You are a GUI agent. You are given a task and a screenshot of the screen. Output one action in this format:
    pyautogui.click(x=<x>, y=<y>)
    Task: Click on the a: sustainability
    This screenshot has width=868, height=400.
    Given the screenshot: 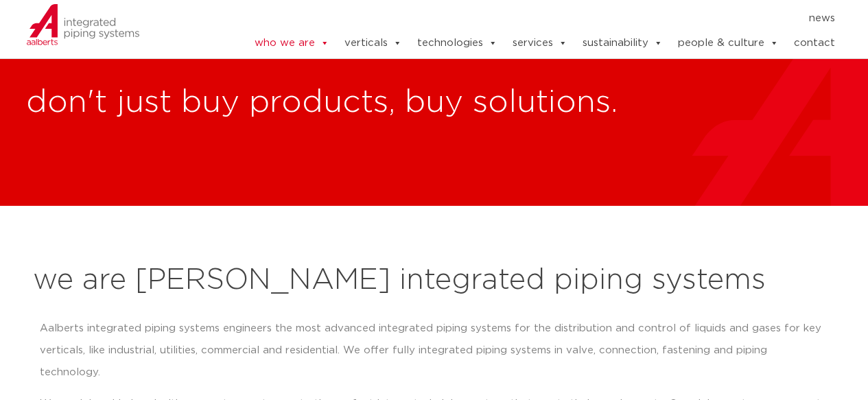 What is the action you would take?
    pyautogui.click(x=622, y=43)
    